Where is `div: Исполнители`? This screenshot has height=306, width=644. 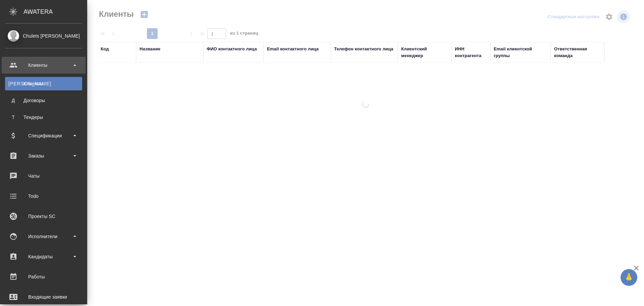
div: Исполнители is located at coordinates (43, 237).